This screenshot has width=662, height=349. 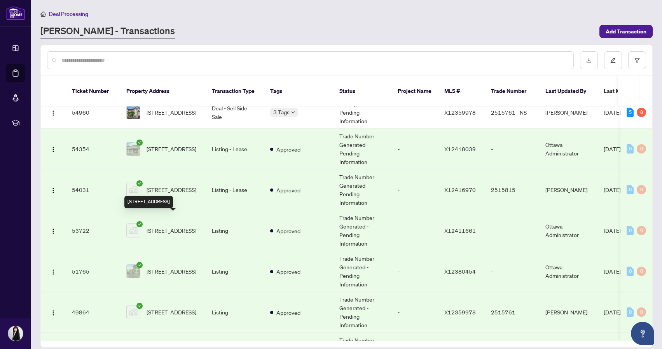 What do you see at coordinates (512, 91) in the screenshot?
I see `th: Trade Number` at bounding box center [512, 91].